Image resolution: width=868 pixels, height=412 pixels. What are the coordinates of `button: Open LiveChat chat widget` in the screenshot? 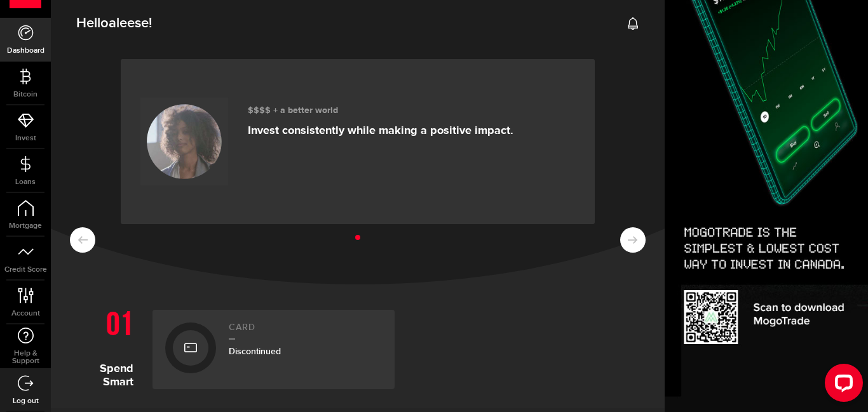 It's located at (29, 24).